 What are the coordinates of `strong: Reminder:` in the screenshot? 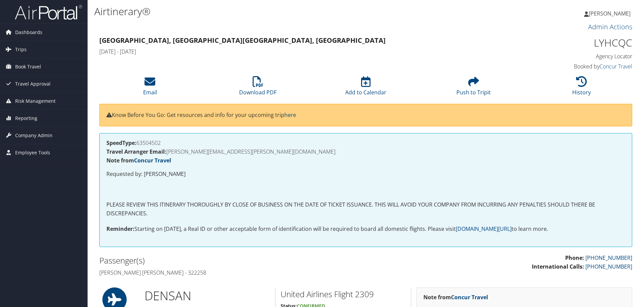 It's located at (120, 229).